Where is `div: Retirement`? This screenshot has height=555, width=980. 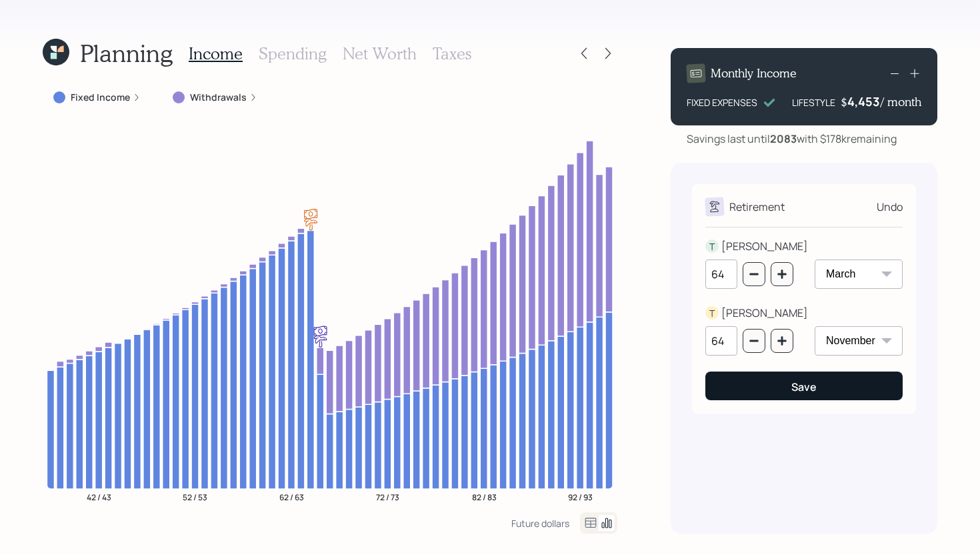
div: Retirement is located at coordinates (757, 207).